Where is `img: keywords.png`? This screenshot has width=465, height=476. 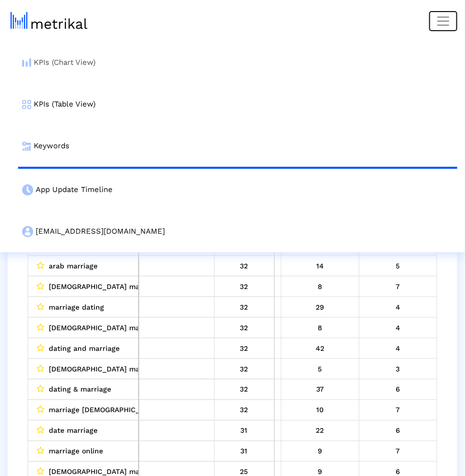 img: keywords.png is located at coordinates (27, 146).